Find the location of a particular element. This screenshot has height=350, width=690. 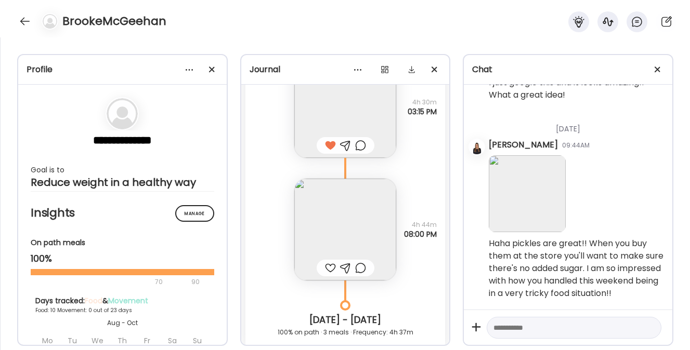

h4: BrookeMcGeehan is located at coordinates (114, 21).